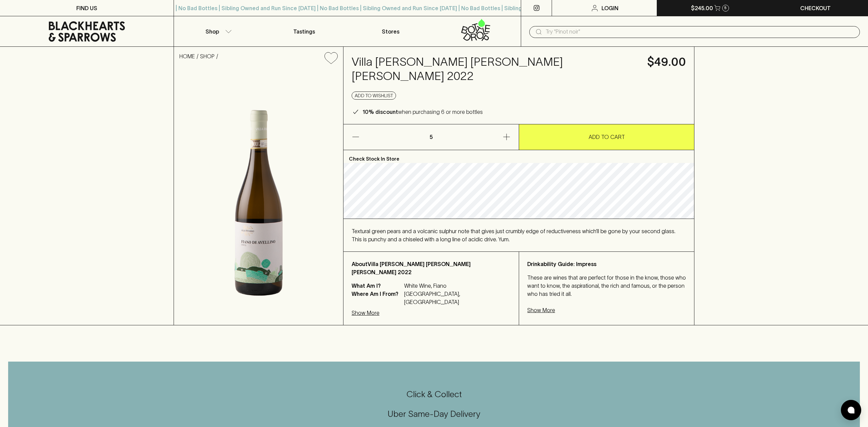 The image size is (868, 427). I want to click on p: Login, so click(610, 8).